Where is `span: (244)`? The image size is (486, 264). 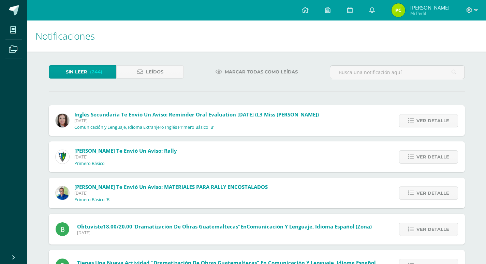 span: (244) is located at coordinates (96, 72).